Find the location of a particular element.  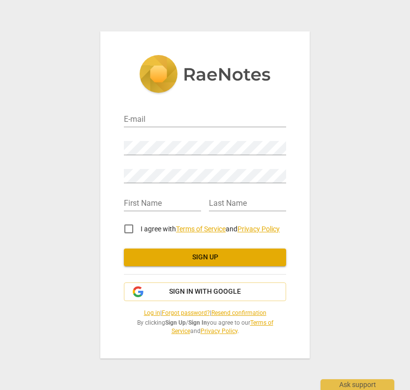

span: Sign in with Google is located at coordinates (205, 292).